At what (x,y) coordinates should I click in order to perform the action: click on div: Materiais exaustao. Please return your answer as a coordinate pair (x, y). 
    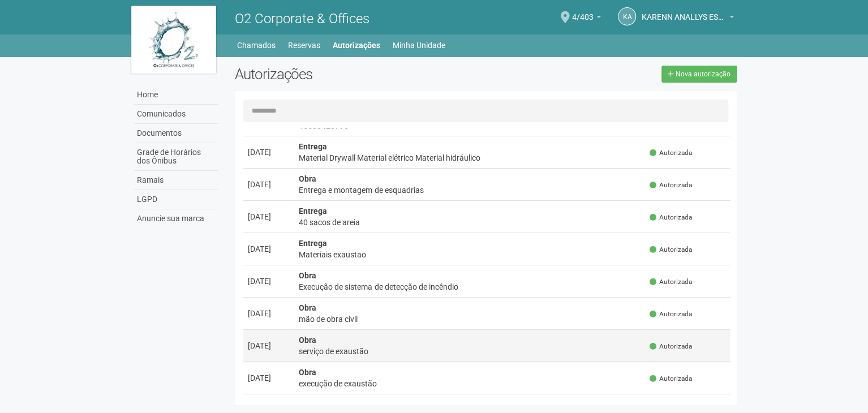
    Looking at the image, I should click on (470, 254).